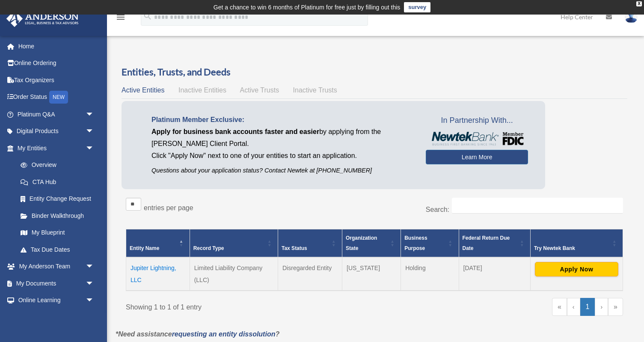  What do you see at coordinates (168, 208) in the screenshot?
I see `label: entries per page` at bounding box center [168, 208].